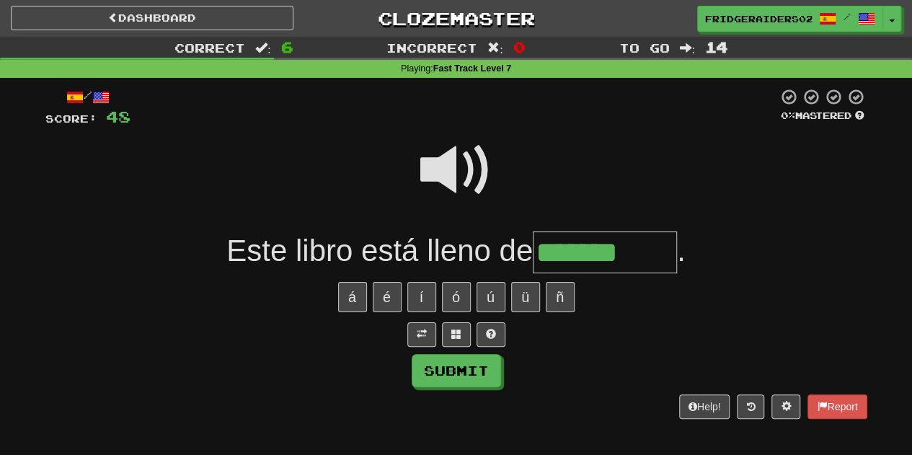 The height and width of the screenshot is (455, 912). I want to click on button: ñ, so click(560, 297).